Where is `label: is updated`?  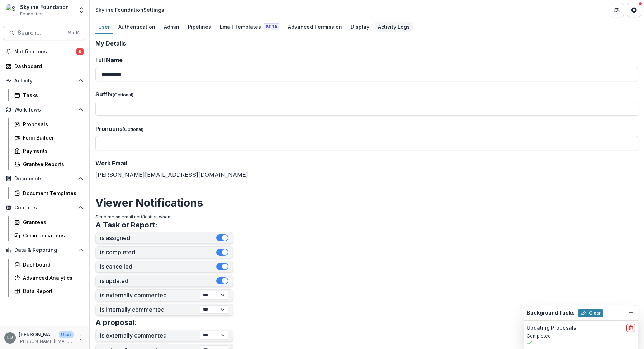
label: is updated is located at coordinates (158, 281).